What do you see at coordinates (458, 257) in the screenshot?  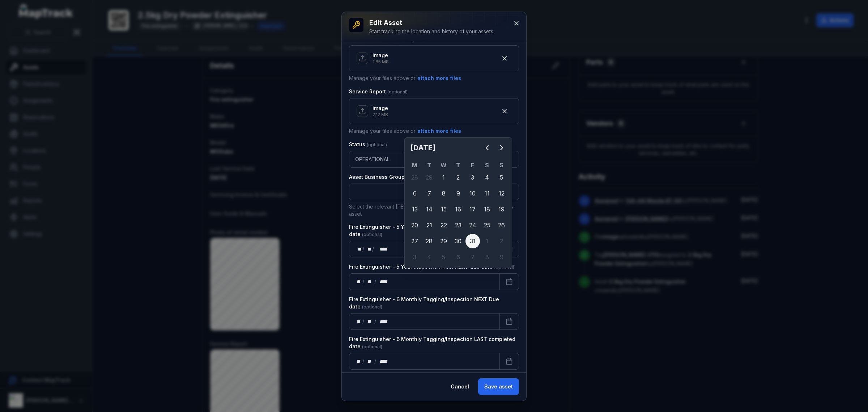 I see `div: Thursday 6 April 2028` at bounding box center [458, 257].